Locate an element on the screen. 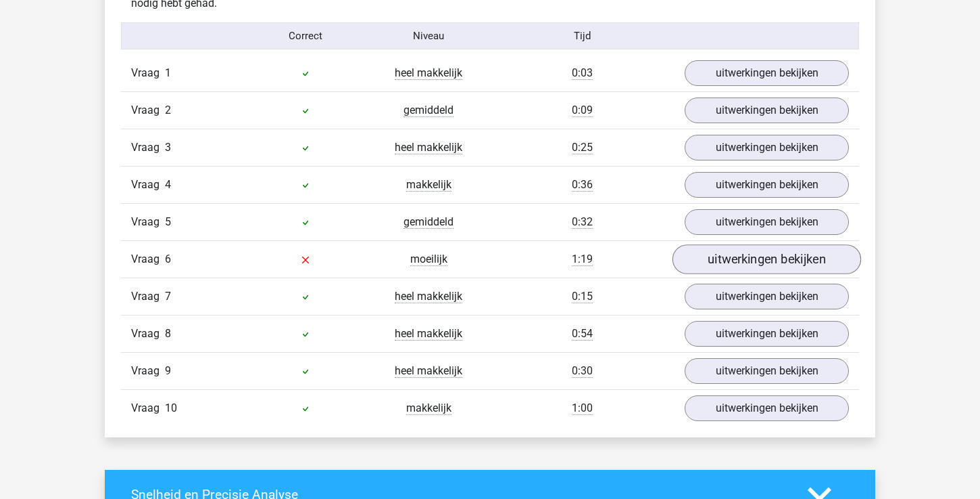 This screenshot has height=499, width=980. span: 7 is located at coordinates (168, 295).